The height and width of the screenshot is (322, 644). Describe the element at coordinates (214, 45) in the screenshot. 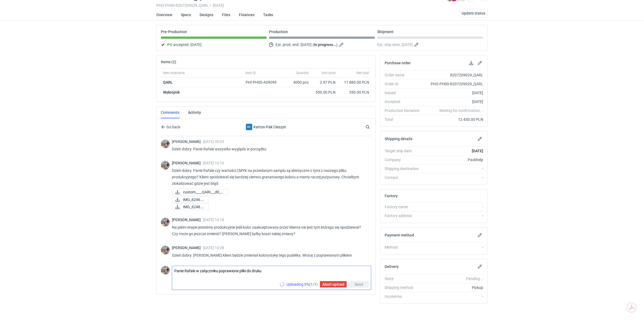

I see `div: PO accepted:` at that location.